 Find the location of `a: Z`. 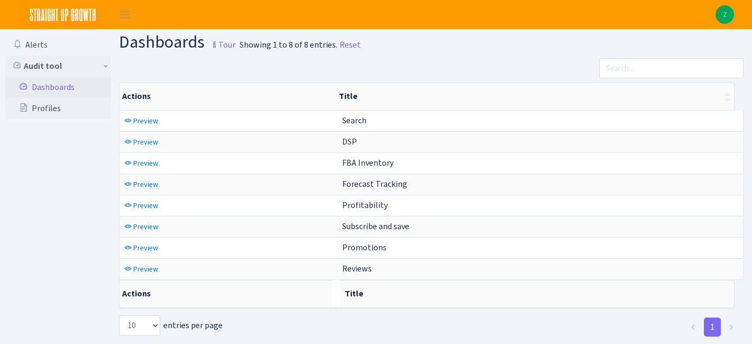

a: Z is located at coordinates (724, 14).